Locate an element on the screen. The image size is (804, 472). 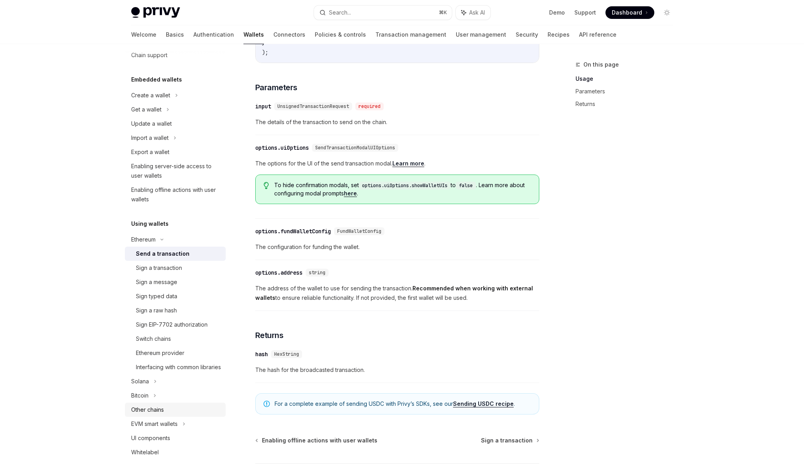
span: To hide confirmation modals, set to . Learn more about configuring modal prompts . is located at coordinates (402, 189).